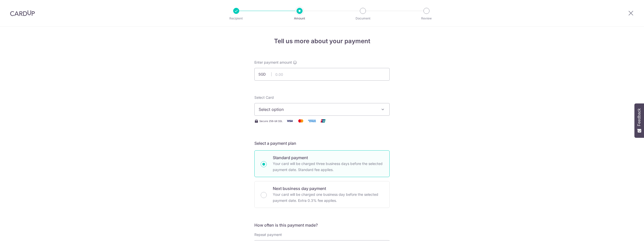 Image resolution: width=644 pixels, height=241 pixels. I want to click on span: Enter payment amount, so click(273, 63).